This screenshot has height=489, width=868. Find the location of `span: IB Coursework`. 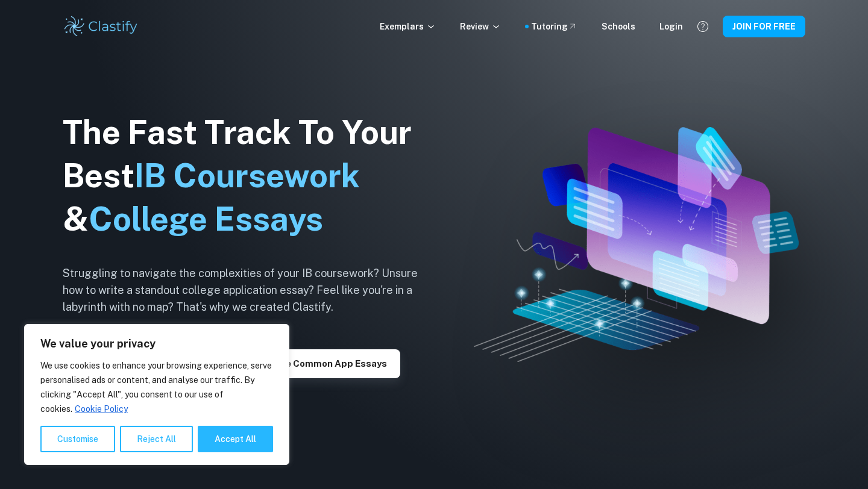

span: IB Coursework is located at coordinates (247, 175).